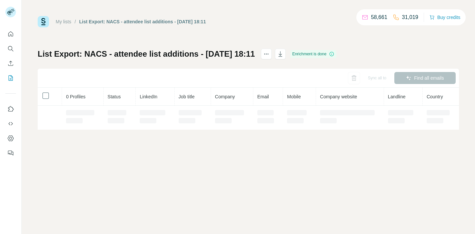 The image size is (475, 234). I want to click on span: Job title, so click(187, 97).